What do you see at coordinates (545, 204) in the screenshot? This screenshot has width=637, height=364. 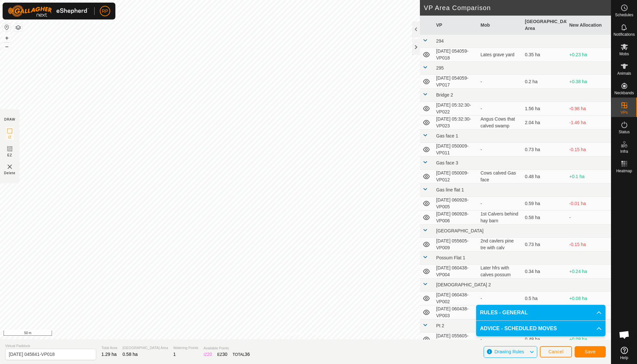 I see `td: 0.59 ha` at bounding box center [545, 204].